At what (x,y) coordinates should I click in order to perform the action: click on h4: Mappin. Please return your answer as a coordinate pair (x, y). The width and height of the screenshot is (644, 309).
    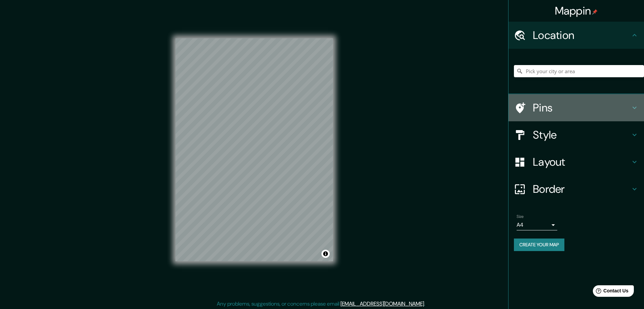
    Looking at the image, I should click on (576, 11).